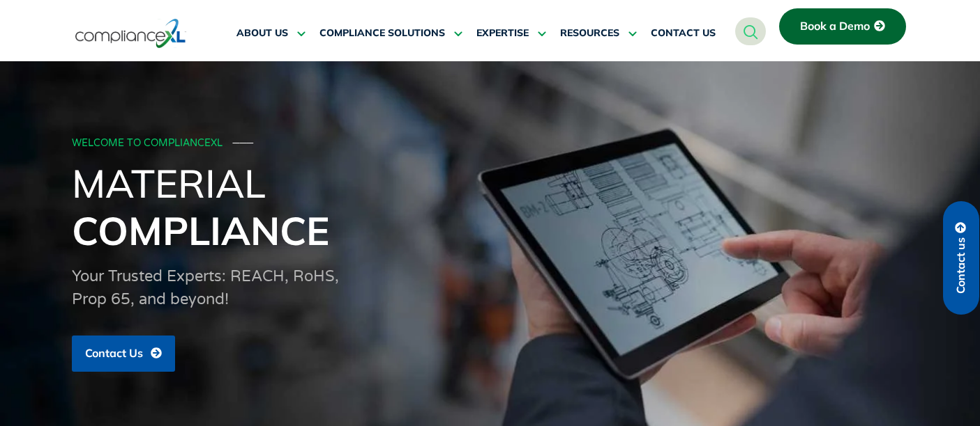 This screenshot has height=426, width=980. Describe the element at coordinates (961, 265) in the screenshot. I see `span: Contact us` at that location.